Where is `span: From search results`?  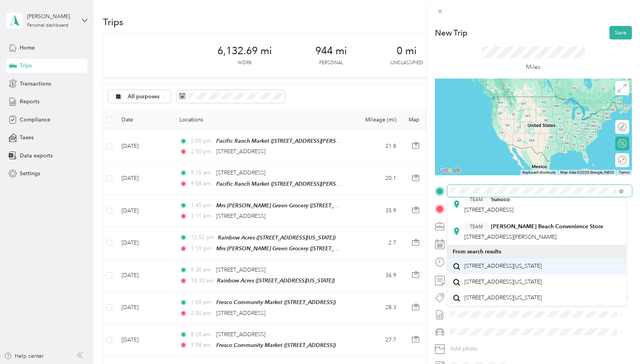
span: From search results is located at coordinates (477, 251).